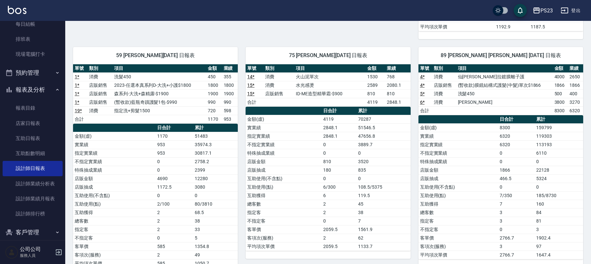 The image size is (591, 264). I want to click on td: 12280, so click(215, 178).